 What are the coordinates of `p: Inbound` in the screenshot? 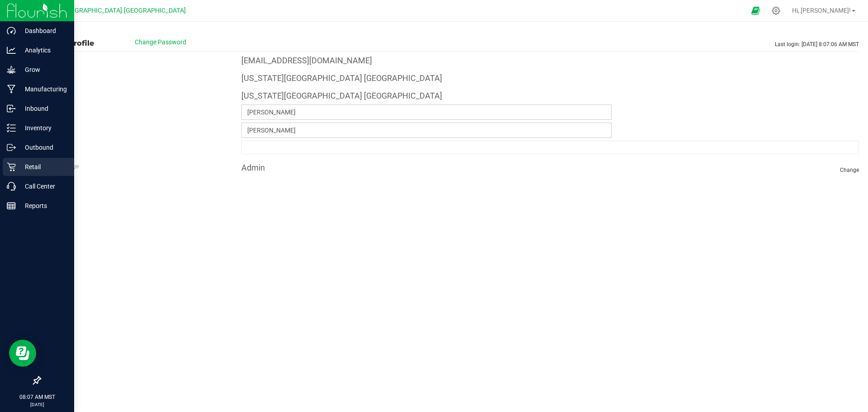 It's located at (43, 109).